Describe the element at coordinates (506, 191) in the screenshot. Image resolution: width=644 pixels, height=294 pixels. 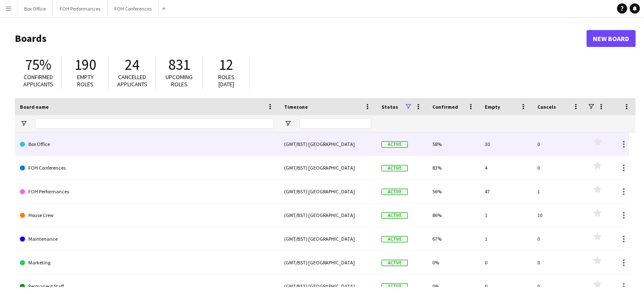
I see `div: 47` at that location.